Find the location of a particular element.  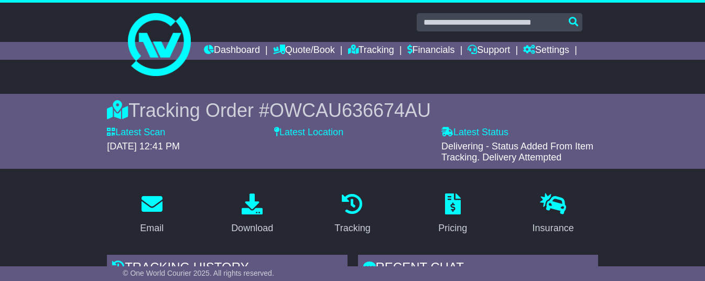

div: Insurance is located at coordinates (553, 228).